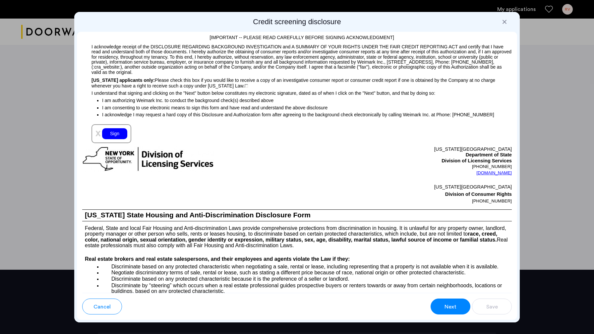  What do you see at coordinates (405, 155) in the screenshot?
I see `p: Department of State` at bounding box center [405, 155].